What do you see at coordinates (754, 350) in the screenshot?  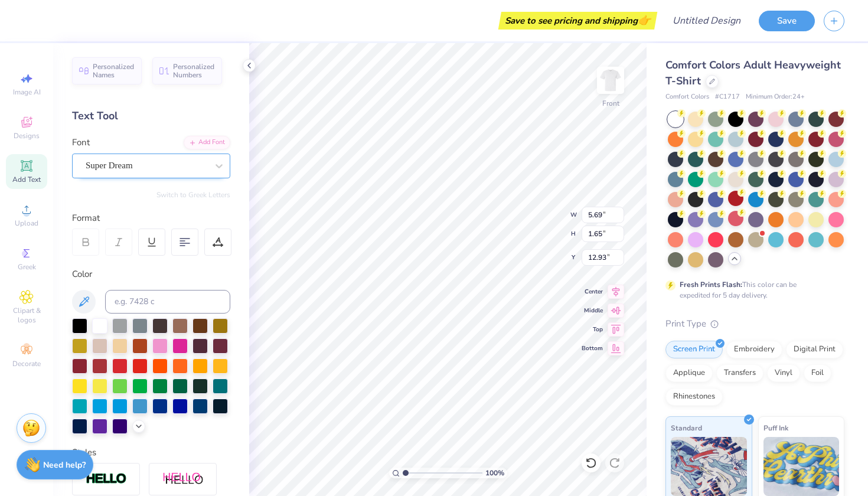 I see `div: Embroidery` at bounding box center [754, 350].